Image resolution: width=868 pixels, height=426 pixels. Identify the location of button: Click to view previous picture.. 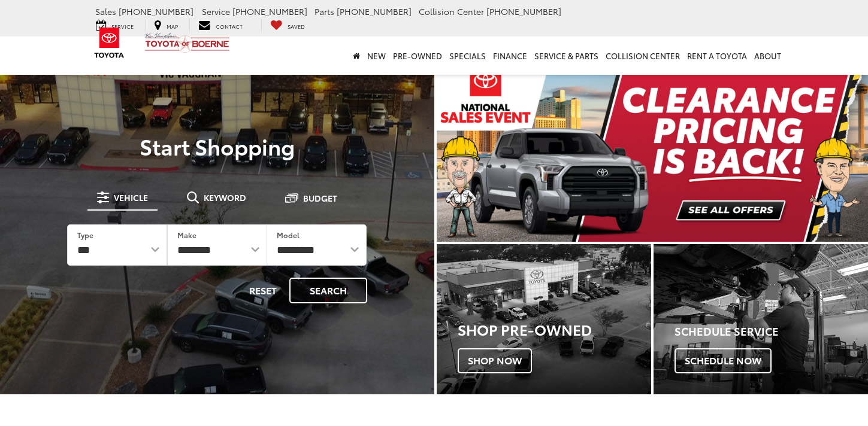
(469, 151).